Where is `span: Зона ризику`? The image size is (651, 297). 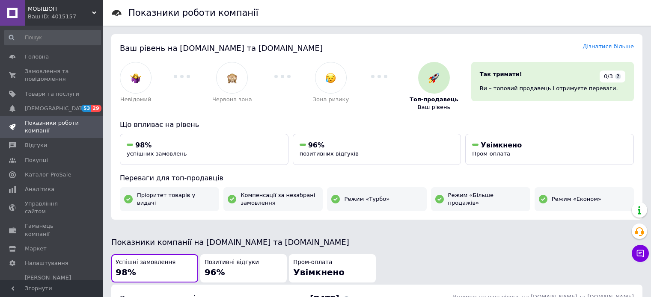 span: Зона ризику is located at coordinates (331, 100).